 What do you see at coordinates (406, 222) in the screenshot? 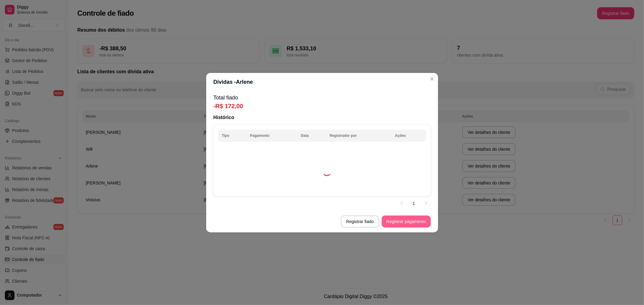
I see `button: Registrar pagamento` at bounding box center [406, 222].